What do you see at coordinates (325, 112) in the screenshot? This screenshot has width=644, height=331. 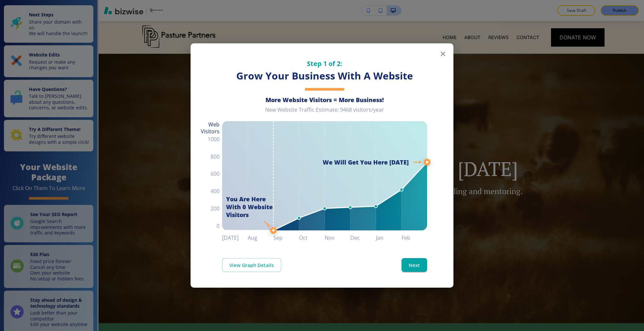 I see `div: New Website Traffic Estimate: 9468 visitors/year` at bounding box center [325, 112].